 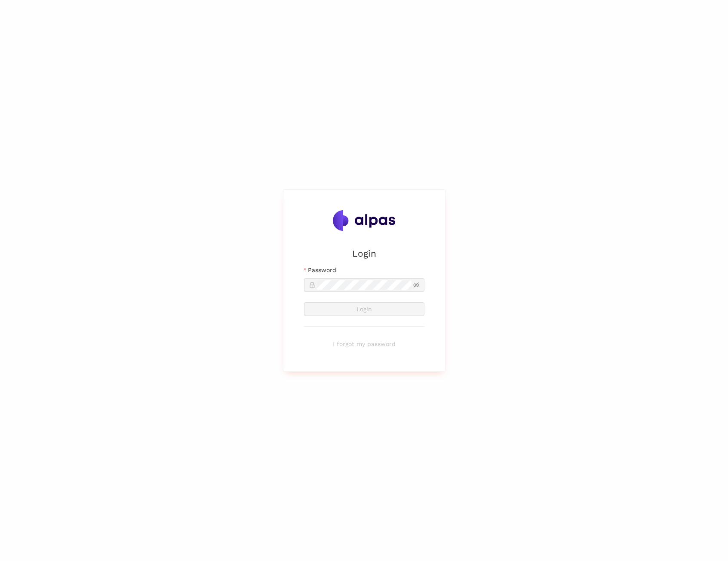 What do you see at coordinates (320, 270) in the screenshot?
I see `label: Password` at bounding box center [320, 270].